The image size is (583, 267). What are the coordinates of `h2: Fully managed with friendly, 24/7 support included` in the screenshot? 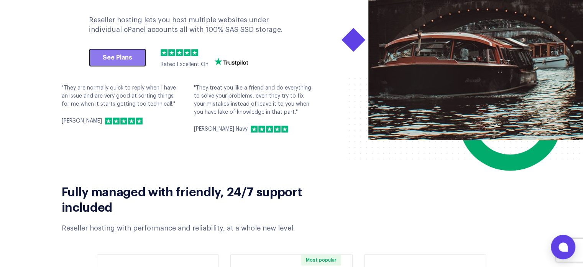 It's located at (193, 198).